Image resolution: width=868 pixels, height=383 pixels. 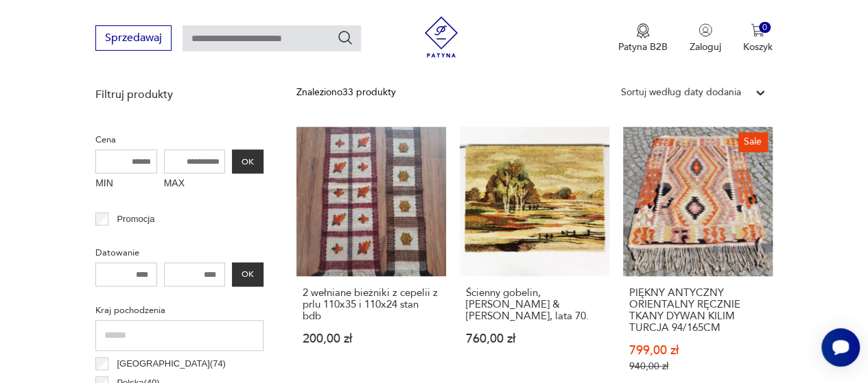 I want to click on p: Kraj pochodzenia, so click(x=179, y=311).